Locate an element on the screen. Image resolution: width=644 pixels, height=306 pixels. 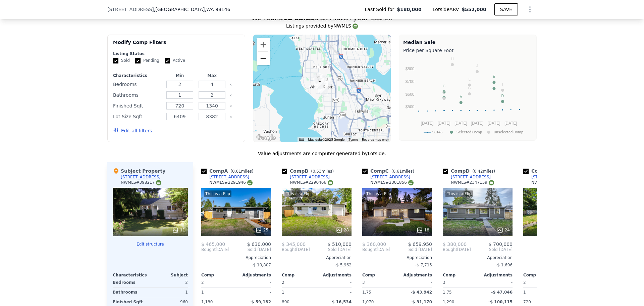
div: Price per Square Foot is located at coordinates (467, 50).